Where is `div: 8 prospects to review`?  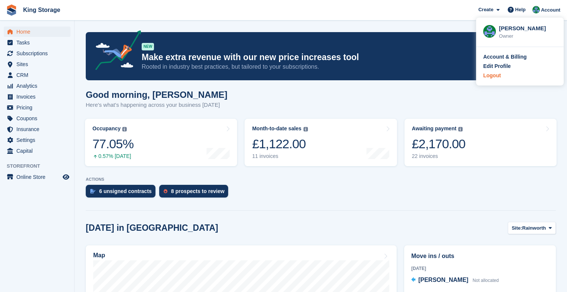 div: 8 prospects to review is located at coordinates (198, 191).